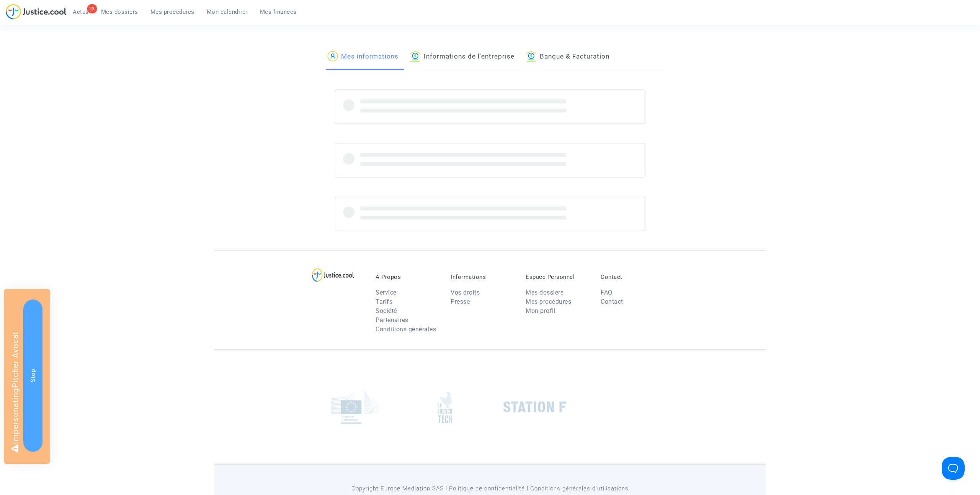 The image size is (980, 495). I want to click on div: Impersonating, so click(27, 377).